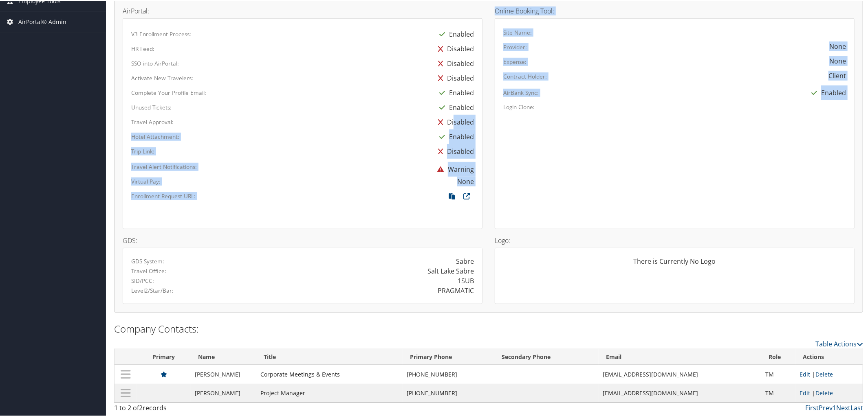 This screenshot has height=416, width=868. What do you see at coordinates (812, 407) in the screenshot?
I see `a: First` at bounding box center [812, 407].